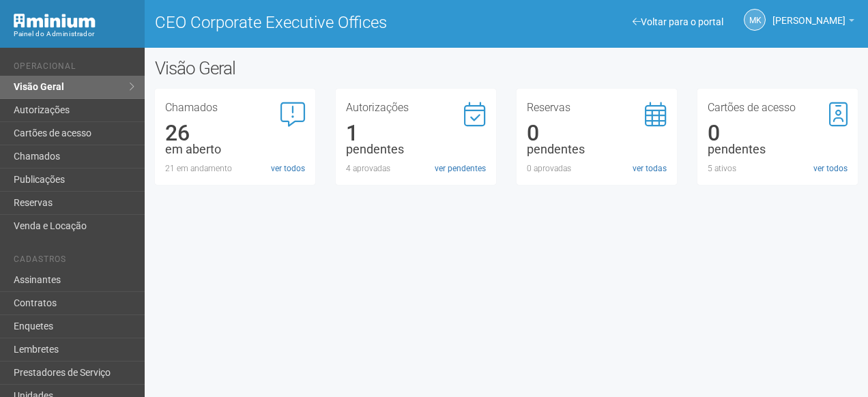  I want to click on h3: Cartões de acesso, so click(777, 108).